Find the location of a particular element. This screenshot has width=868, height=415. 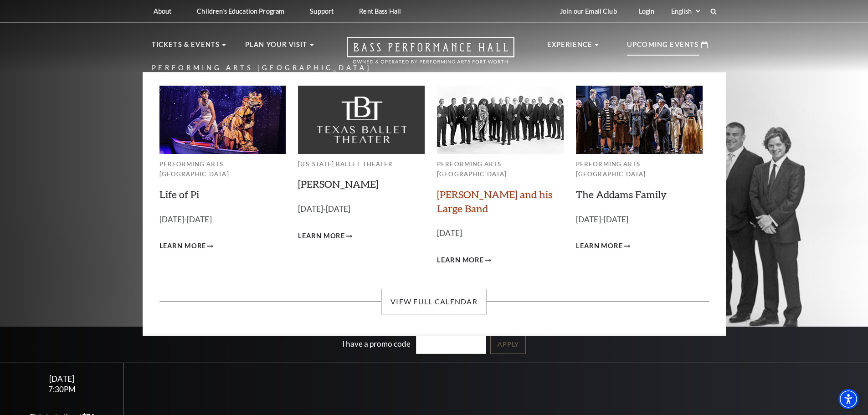

a: Learn More Life of Pi is located at coordinates (187, 246).